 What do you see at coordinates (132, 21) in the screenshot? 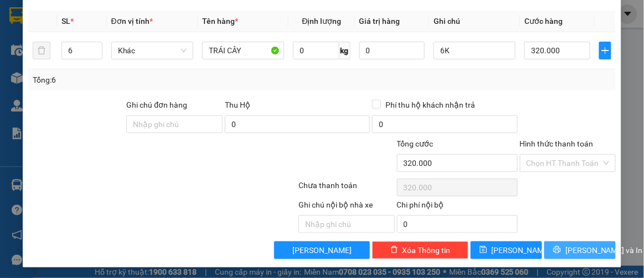
I see `span: Đơn vị tính` at bounding box center [132, 21].